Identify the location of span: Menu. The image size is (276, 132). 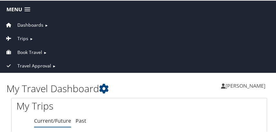
(14, 9).